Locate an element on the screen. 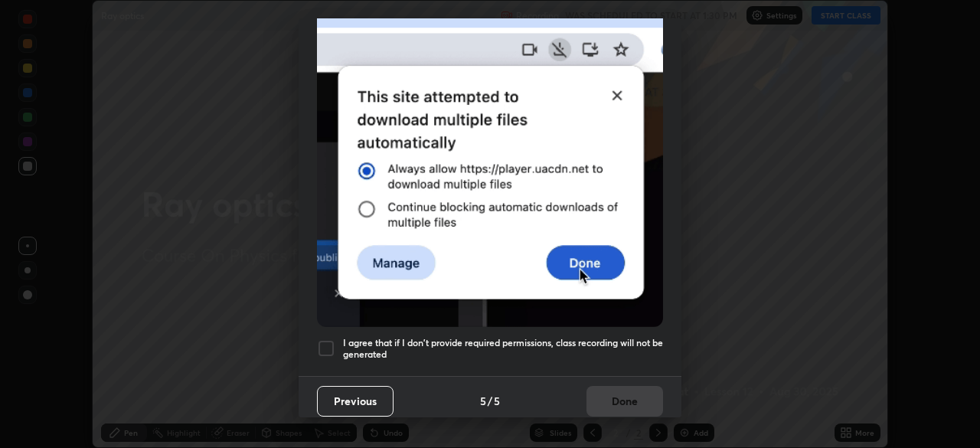 This screenshot has width=980, height=448. h5: I agree that if I don't provide required permissions, class recording will not be generated is located at coordinates (503, 349).